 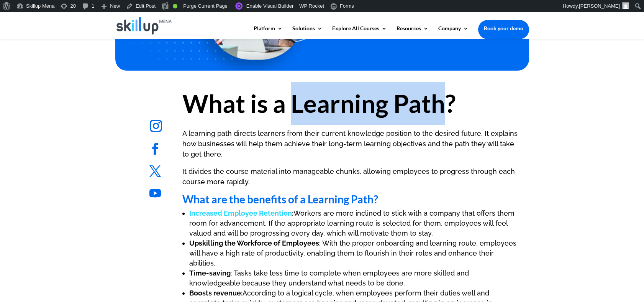 I want to click on li: Workers are more inclined to stick with a company that offers them room for advancement. If the a..., so click(x=354, y=223).